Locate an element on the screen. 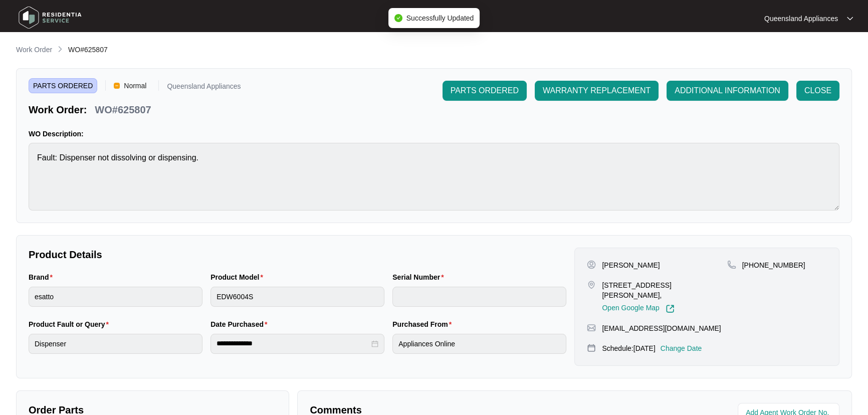 Image resolution: width=868 pixels, height=415 pixels. img: dropdown arrow is located at coordinates (850, 18).